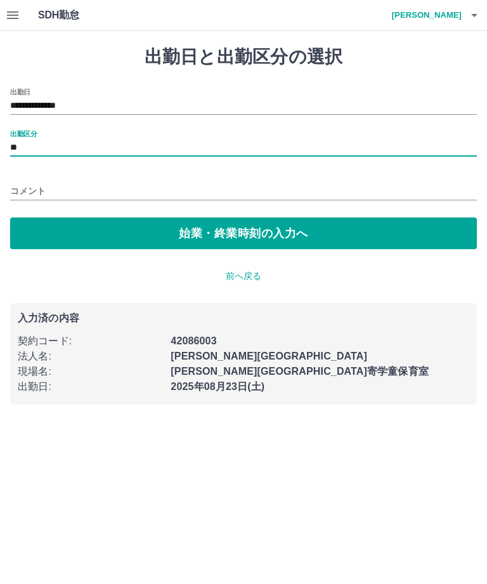  I want to click on p: 入力済の内容, so click(244, 319).